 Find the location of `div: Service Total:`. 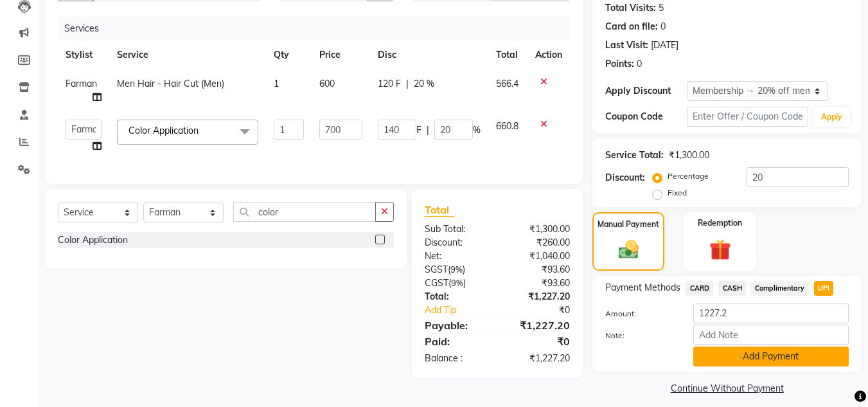

div: Service Total: is located at coordinates (634, 155).